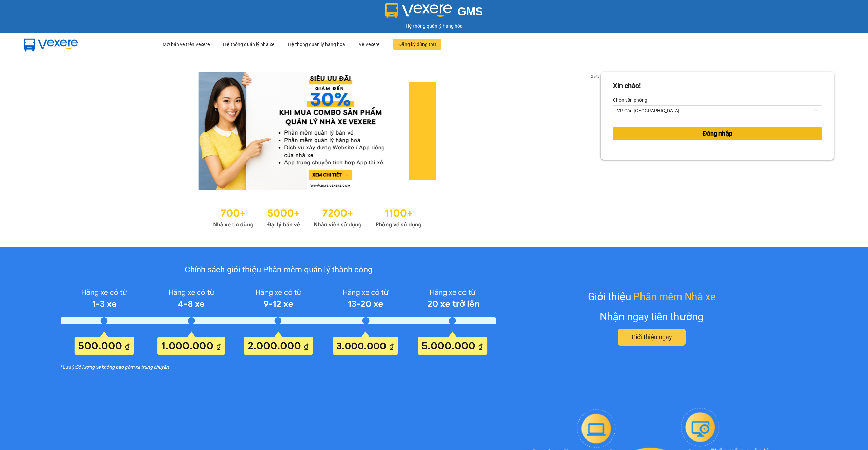 The width and height of the screenshot is (868, 450). Describe the element at coordinates (651, 296) in the screenshot. I see `div: Giới thiệu` at that location.